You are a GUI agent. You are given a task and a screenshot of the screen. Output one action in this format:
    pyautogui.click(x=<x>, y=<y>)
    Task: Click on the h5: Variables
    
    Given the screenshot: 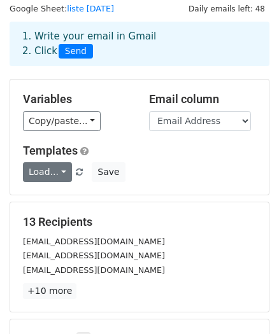 What is the action you would take?
    pyautogui.click(x=76, y=99)
    